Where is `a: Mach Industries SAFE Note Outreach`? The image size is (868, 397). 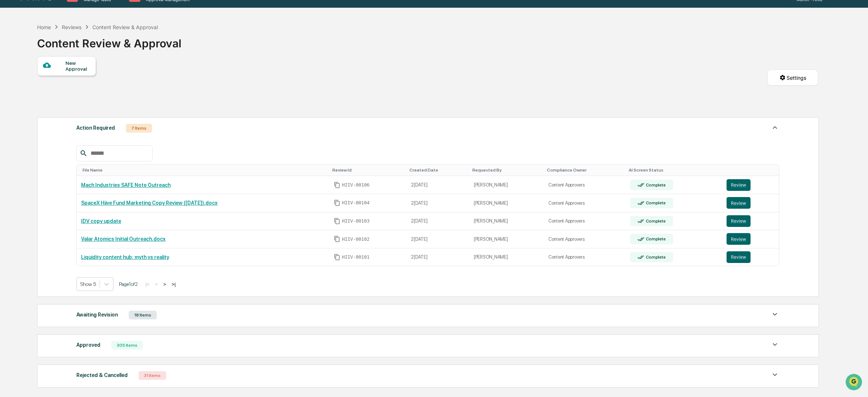
a: Mach Industries SAFE Note Outreach is located at coordinates (126, 185).